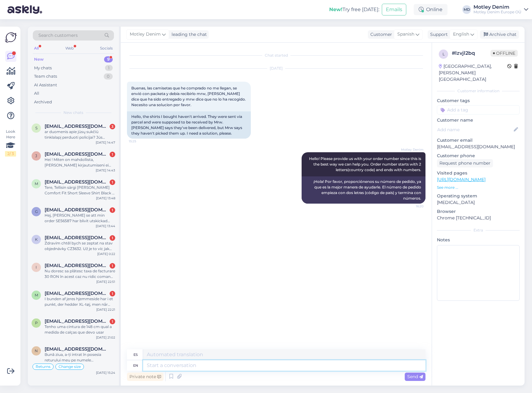 The image size is (532, 393). Describe the element at coordinates (38, 59) in the screenshot. I see `div: New` at that location.